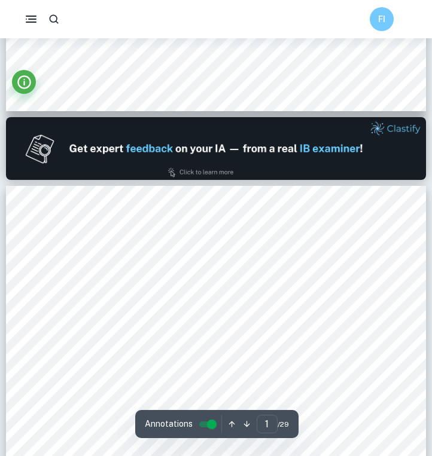  I want to click on span: Annotations, so click(169, 424).